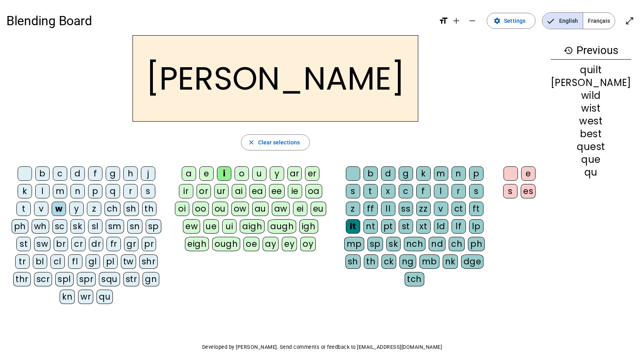 This screenshot has height=362, width=644. Describe the element at coordinates (295, 174) in the screenshot. I see `div: ar` at that location.